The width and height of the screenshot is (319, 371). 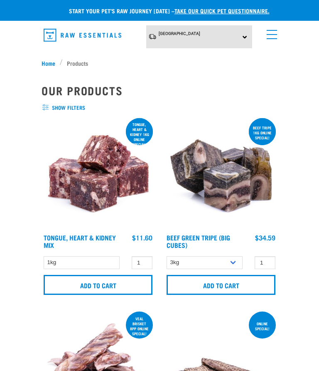 I want to click on div: $34.59, so click(x=265, y=237).